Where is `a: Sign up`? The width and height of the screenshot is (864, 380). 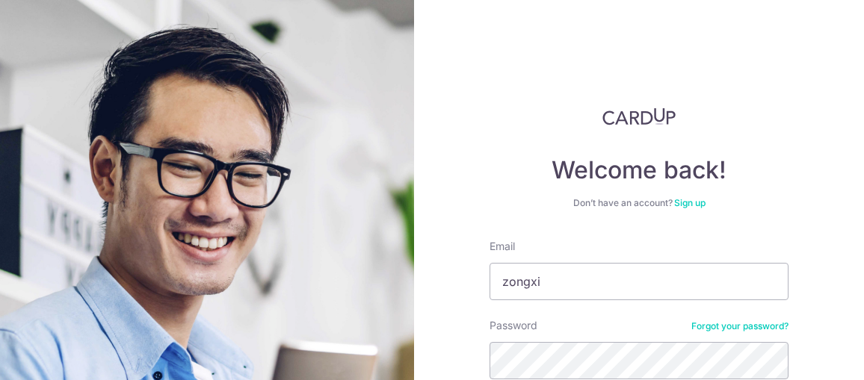 a: Sign up is located at coordinates (690, 202).